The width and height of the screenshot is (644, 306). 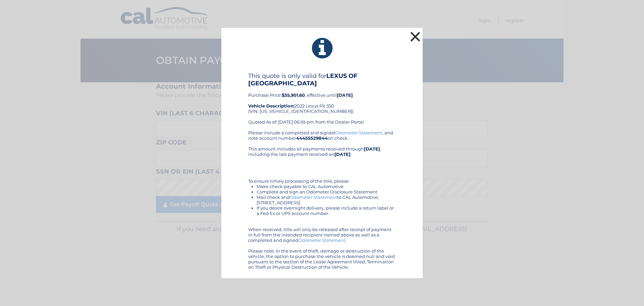 I want to click on b: 44455529844, so click(x=312, y=138).